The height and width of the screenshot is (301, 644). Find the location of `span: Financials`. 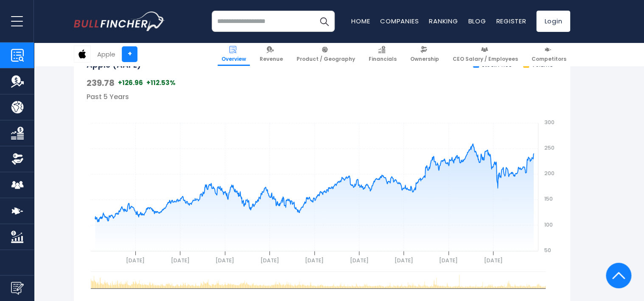

span: Financials is located at coordinates (383, 59).